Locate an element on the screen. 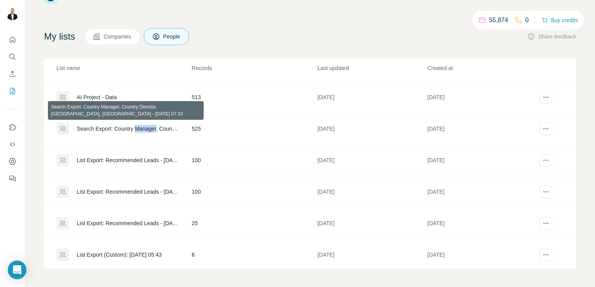  span: People is located at coordinates (172, 37).